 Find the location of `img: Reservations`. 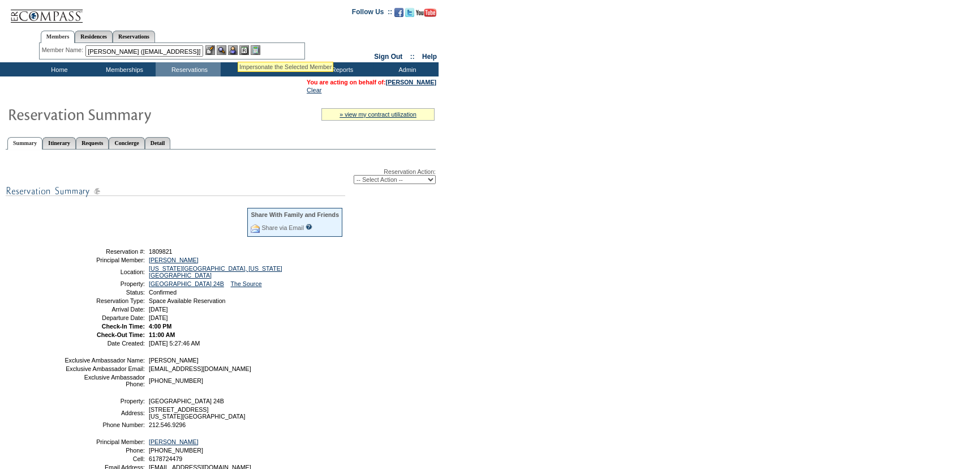

img: Reservations is located at coordinates (244, 50).